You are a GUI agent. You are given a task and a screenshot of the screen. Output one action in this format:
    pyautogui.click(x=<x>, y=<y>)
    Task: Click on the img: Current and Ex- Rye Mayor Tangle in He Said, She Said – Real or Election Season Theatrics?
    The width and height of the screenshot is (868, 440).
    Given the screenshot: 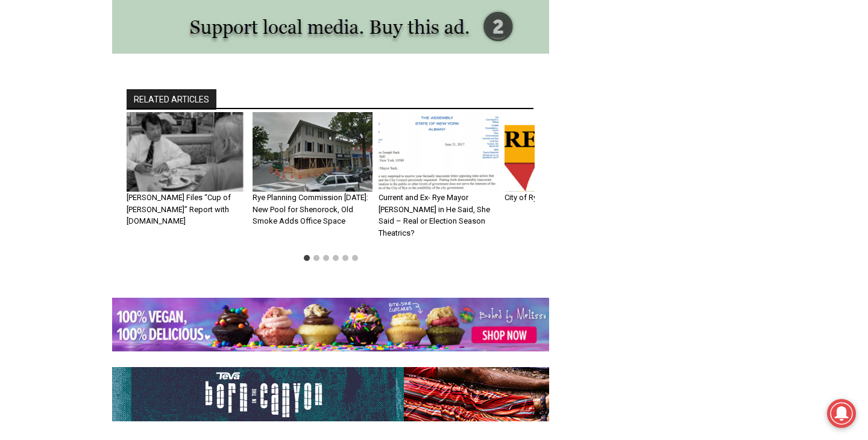 What is the action you would take?
    pyautogui.click(x=438, y=152)
    